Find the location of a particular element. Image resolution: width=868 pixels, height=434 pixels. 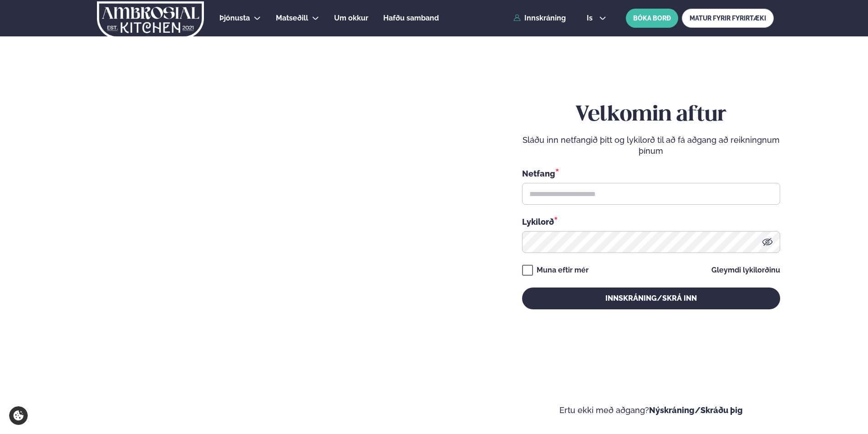

a: Matseðill is located at coordinates (292, 18).